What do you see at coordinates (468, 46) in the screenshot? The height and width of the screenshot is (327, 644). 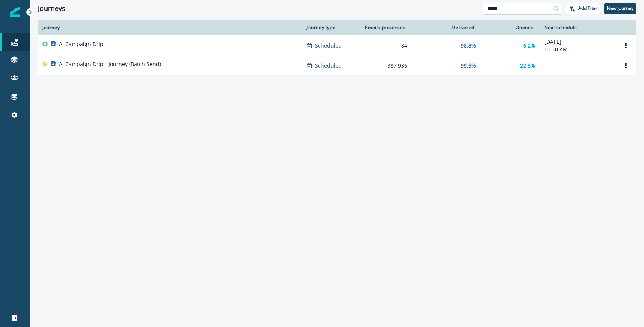 I see `p: 98.8%` at bounding box center [468, 46].